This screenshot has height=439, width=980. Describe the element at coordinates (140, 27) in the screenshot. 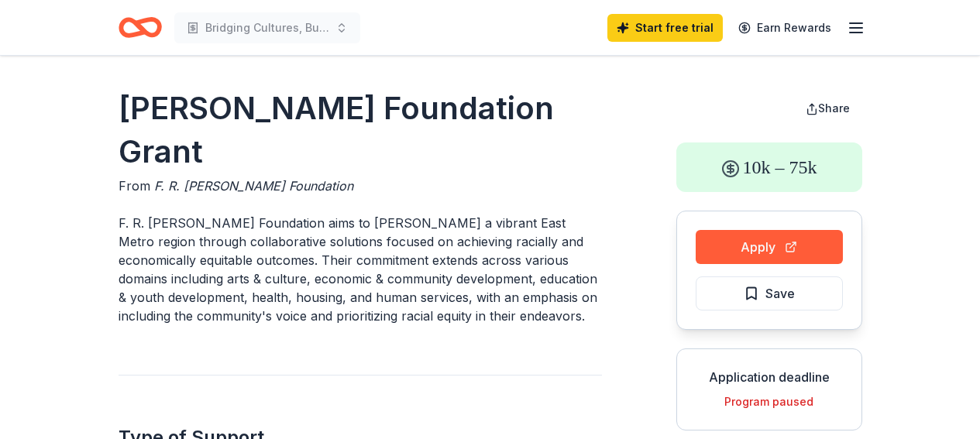

I see `a: Home` at that location.